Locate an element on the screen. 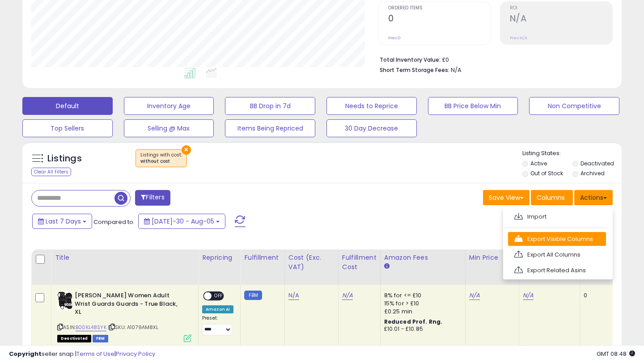 Image resolution: width=644 pixels, height=363 pixels. small: Prev: 0 is located at coordinates (394, 38).